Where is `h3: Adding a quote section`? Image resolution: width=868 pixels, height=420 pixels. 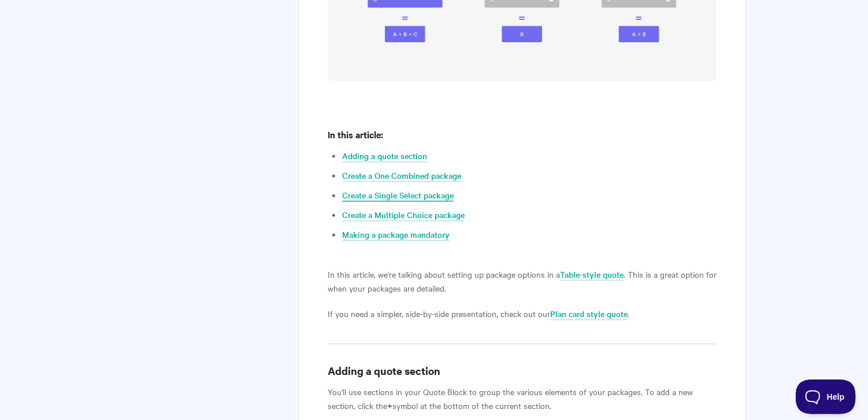
h3: Adding a quote section is located at coordinates (522, 370).